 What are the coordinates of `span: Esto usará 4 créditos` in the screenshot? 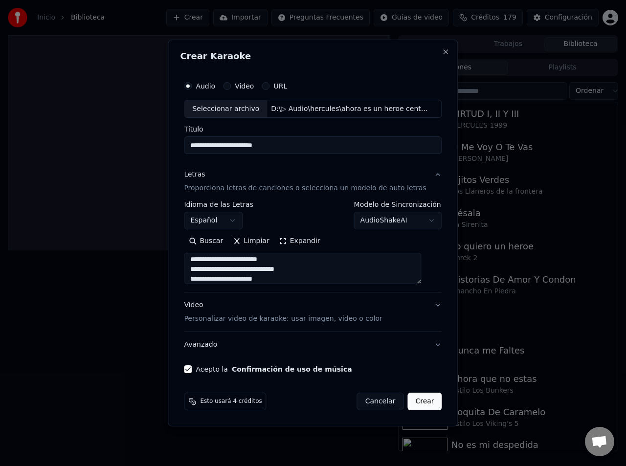 It's located at (231, 402).